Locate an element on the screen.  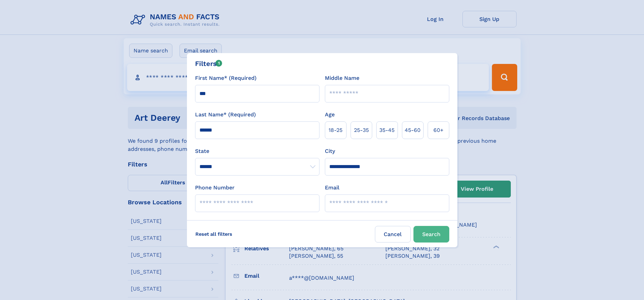
span: 25‑35 is located at coordinates (361, 130).